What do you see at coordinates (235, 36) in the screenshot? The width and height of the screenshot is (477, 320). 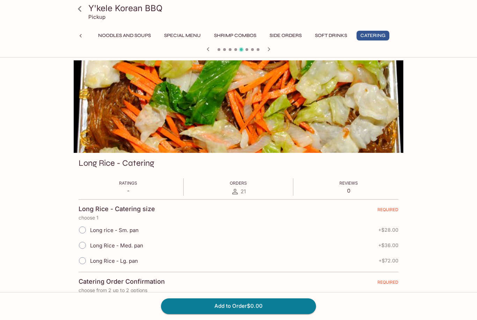 I see `button: Shrimp Combos` at bounding box center [235, 36].